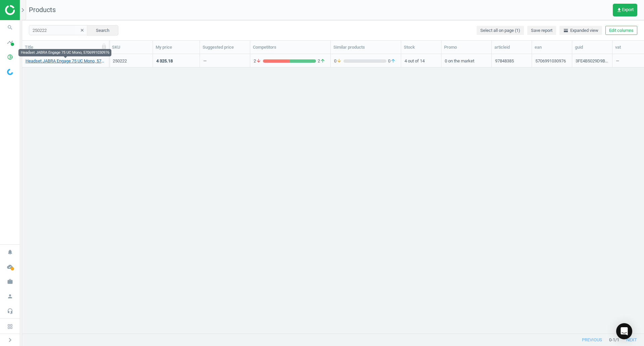  I want to click on div: guid, so click(592, 47).